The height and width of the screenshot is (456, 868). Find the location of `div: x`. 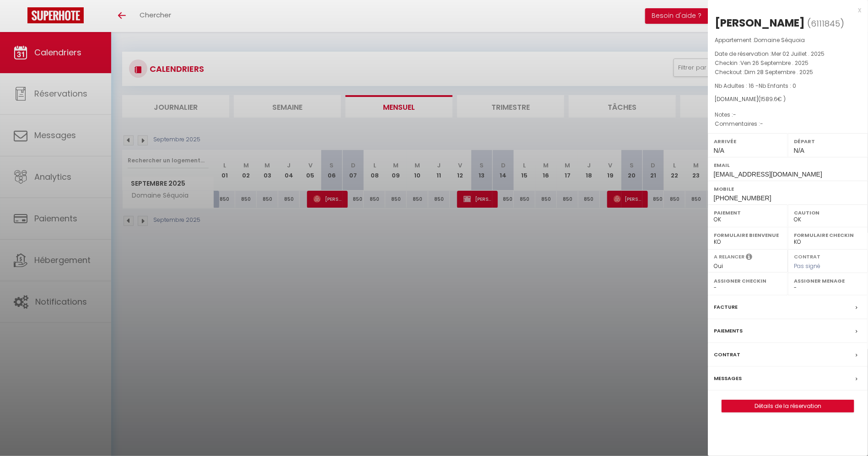

div: x is located at coordinates (784, 10).